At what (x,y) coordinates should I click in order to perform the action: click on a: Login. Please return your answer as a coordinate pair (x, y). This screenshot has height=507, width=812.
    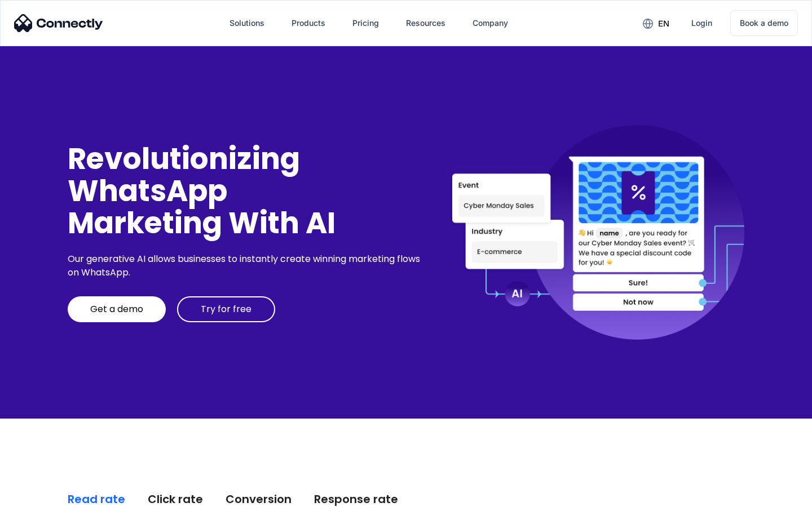
    Looking at the image, I should click on (702, 23).